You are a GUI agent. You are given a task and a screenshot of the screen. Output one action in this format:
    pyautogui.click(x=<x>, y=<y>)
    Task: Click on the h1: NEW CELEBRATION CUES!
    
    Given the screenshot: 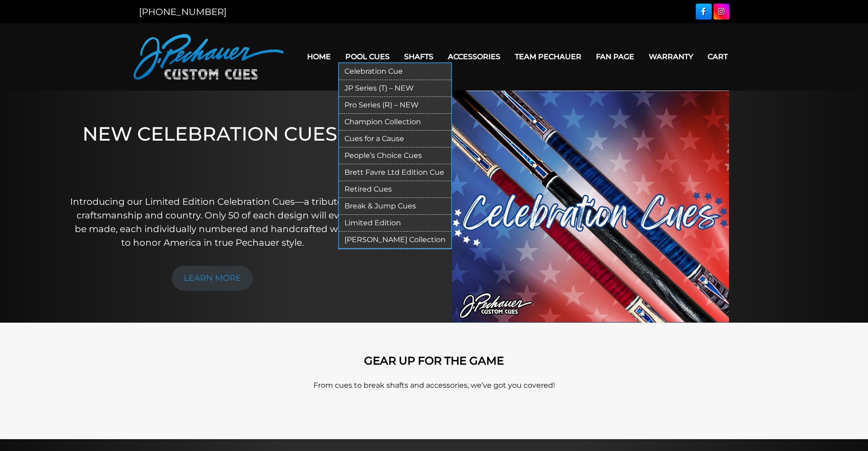 What is the action you would take?
    pyautogui.click(x=213, y=152)
    